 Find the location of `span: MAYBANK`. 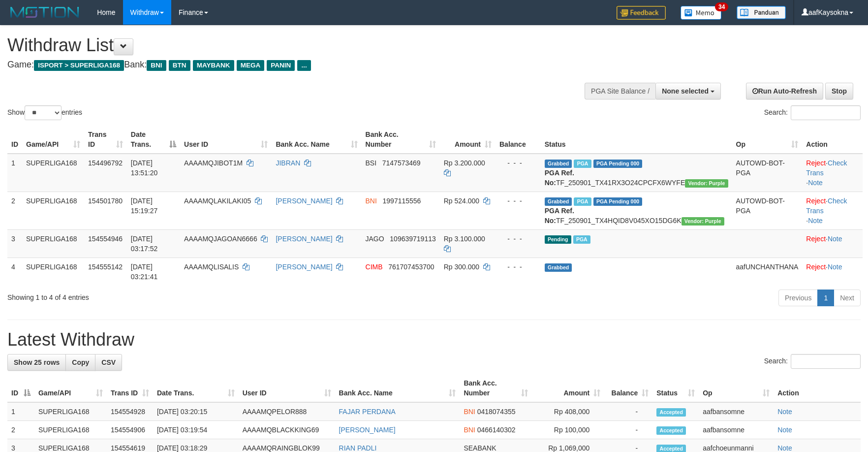

span: MAYBANK is located at coordinates (214, 65).